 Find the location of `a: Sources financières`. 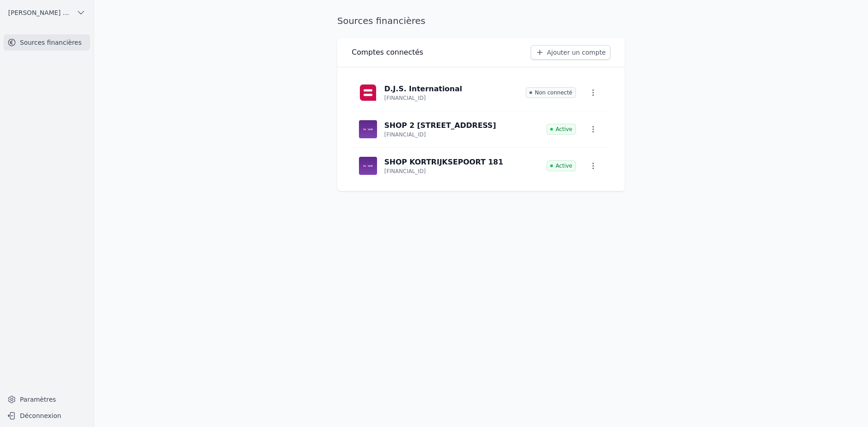

a: Sources financières is located at coordinates (46, 42).